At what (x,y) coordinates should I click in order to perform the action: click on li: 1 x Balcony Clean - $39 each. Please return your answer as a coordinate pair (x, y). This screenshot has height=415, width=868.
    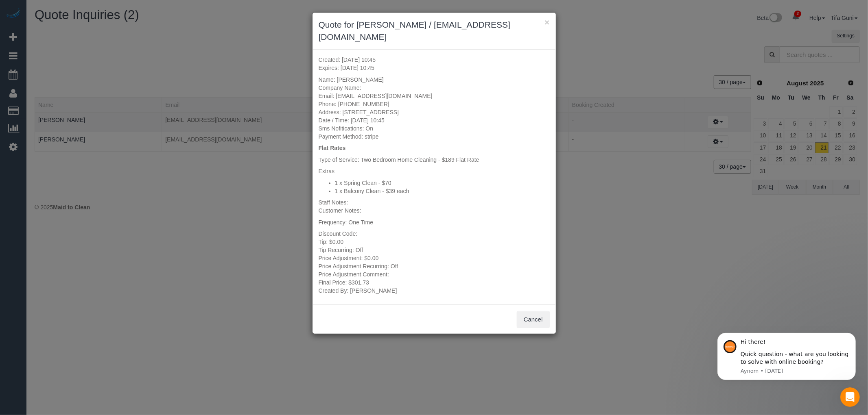
    Looking at the image, I should click on (443, 192).